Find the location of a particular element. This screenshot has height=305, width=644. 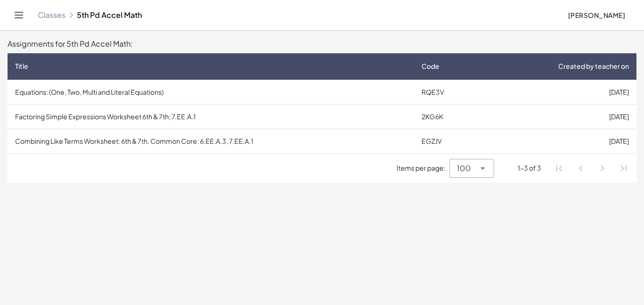

td: RQE3V is located at coordinates (449, 92).